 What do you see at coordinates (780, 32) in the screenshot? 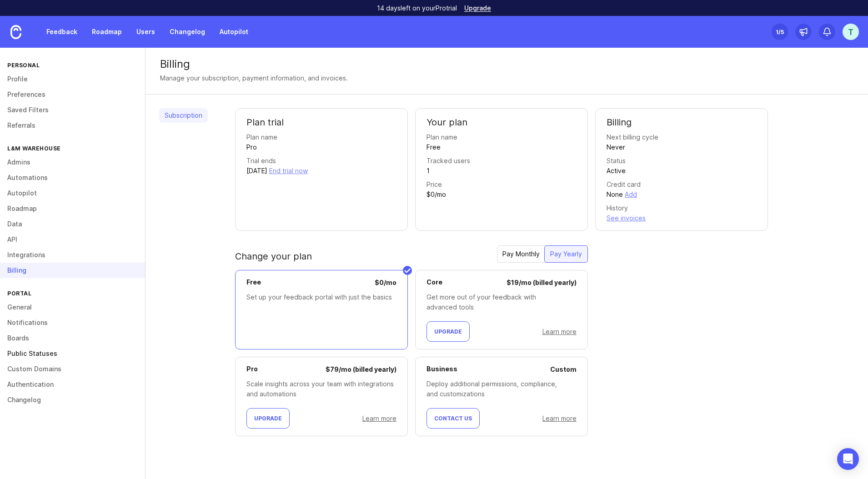
I see `button: 1/5` at bounding box center [780, 32].